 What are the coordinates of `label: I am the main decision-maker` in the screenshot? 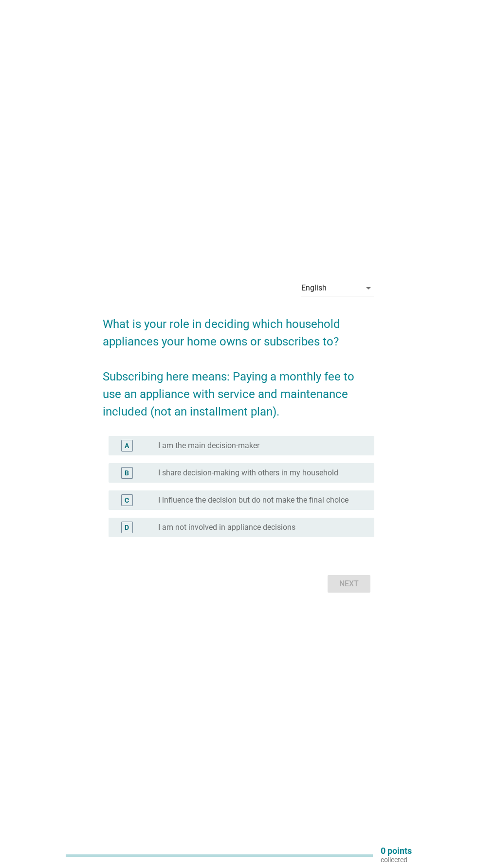 It's located at (208, 445).